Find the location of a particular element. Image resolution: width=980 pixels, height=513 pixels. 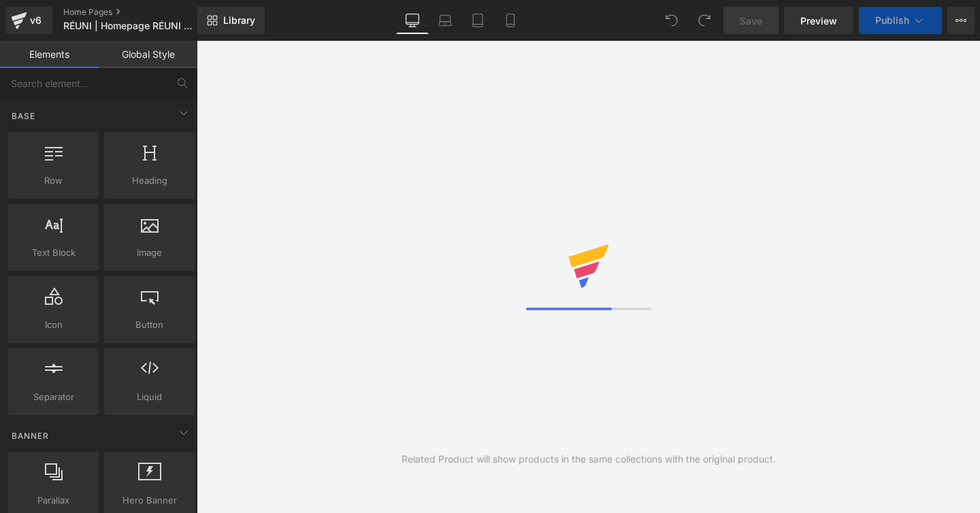

span: Parallax is located at coordinates (53, 500).